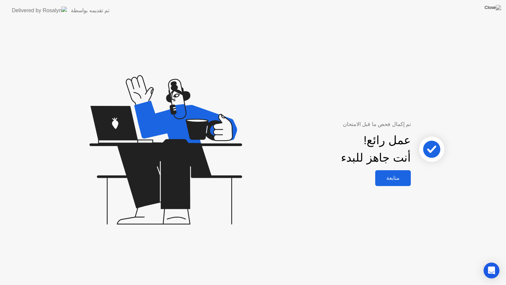 The height and width of the screenshot is (285, 506). I want to click on div: تم إكمال فحص ما قبل الامتحان, so click(342, 124).